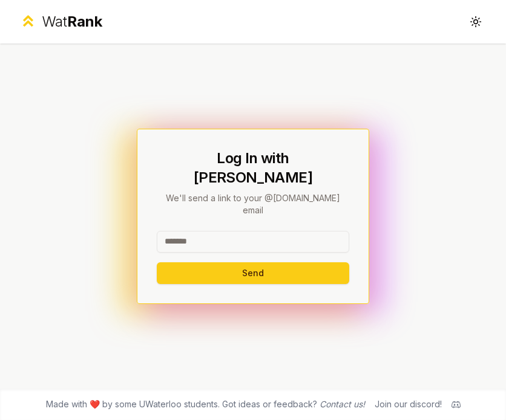 The height and width of the screenshot is (420, 506). Describe the element at coordinates (253, 273) in the screenshot. I see `button: Send` at that location.